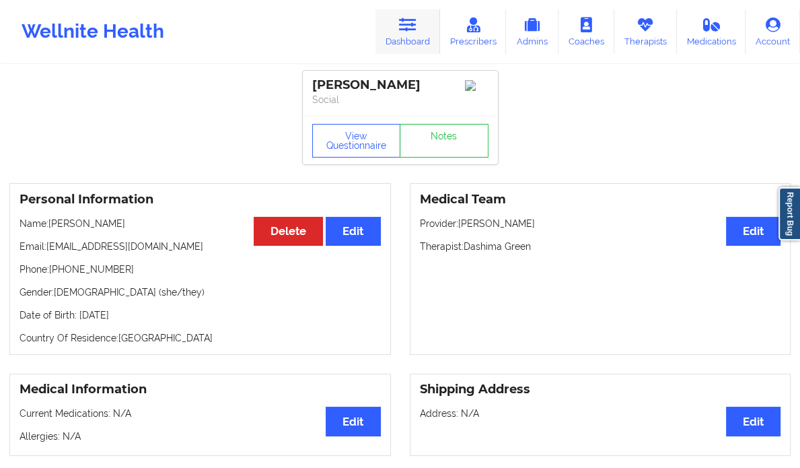 The width and height of the screenshot is (800, 468). I want to click on img: Image%2Fplaceholer-image.png, so click(476, 85).